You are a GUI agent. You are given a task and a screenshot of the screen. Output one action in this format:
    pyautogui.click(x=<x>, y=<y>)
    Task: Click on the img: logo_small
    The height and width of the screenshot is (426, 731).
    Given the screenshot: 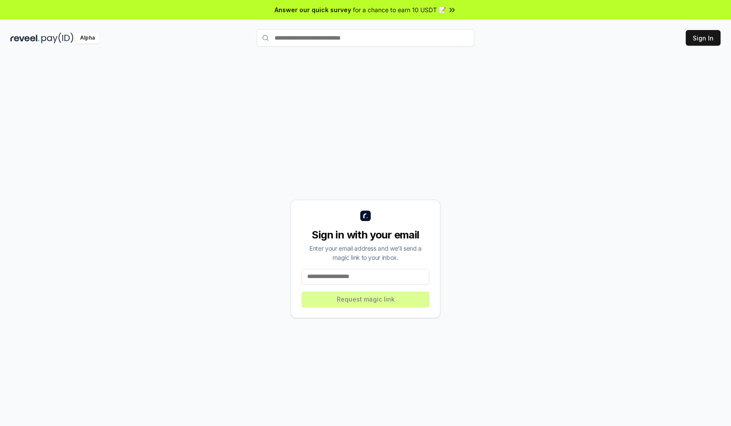 What is the action you would take?
    pyautogui.click(x=365, y=216)
    